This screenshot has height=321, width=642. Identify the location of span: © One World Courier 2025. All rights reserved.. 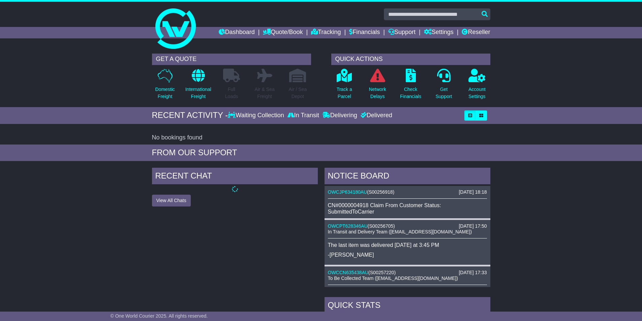
(159, 316).